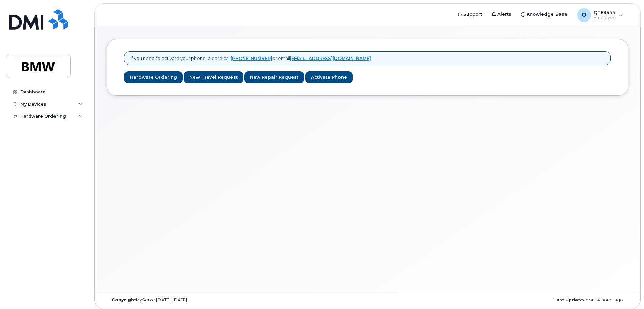  I want to click on a: Hardware Ordering, so click(153, 77).